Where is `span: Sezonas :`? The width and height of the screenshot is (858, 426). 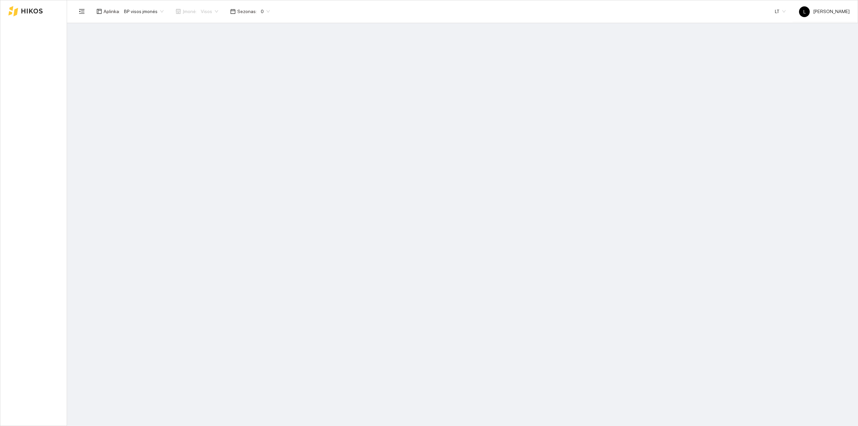
span: Sezonas : is located at coordinates (247, 11).